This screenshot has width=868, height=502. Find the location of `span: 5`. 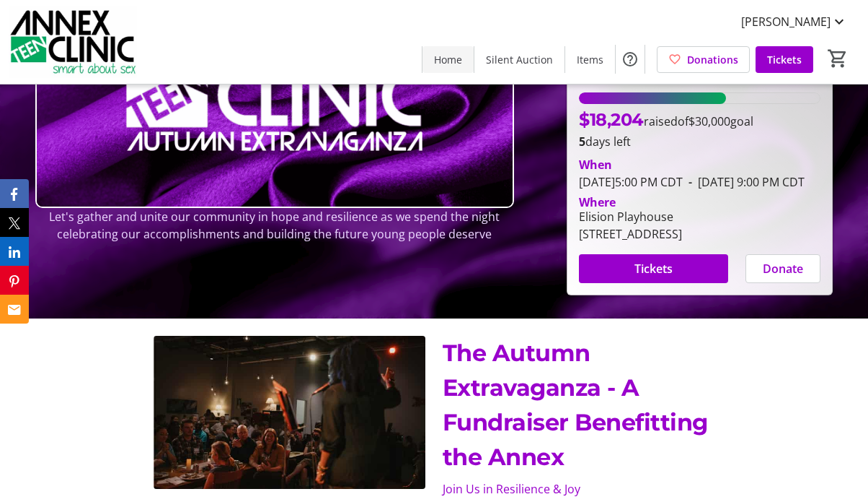

span: 5 is located at coordinates (582, 142).